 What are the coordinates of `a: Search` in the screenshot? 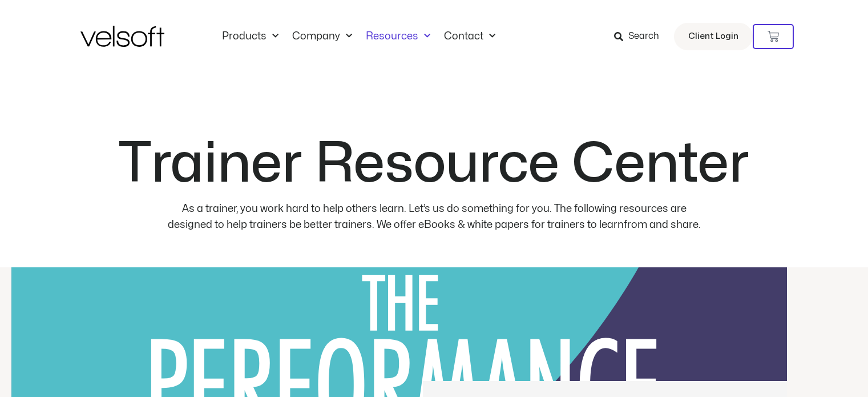 It's located at (640, 37).